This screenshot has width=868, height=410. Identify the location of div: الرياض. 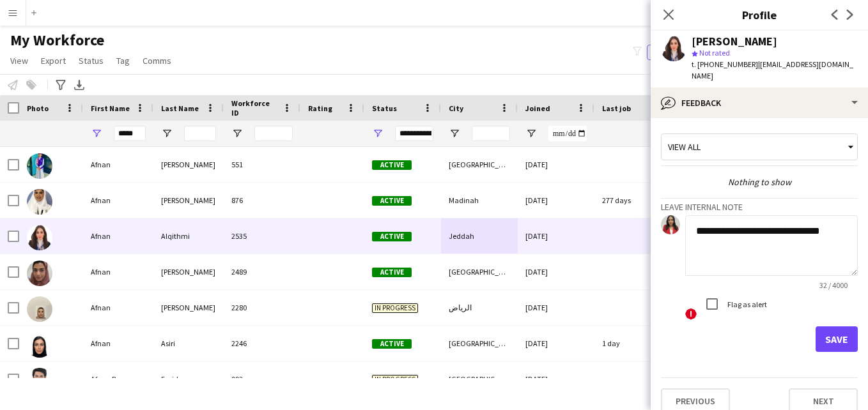
(479, 307).